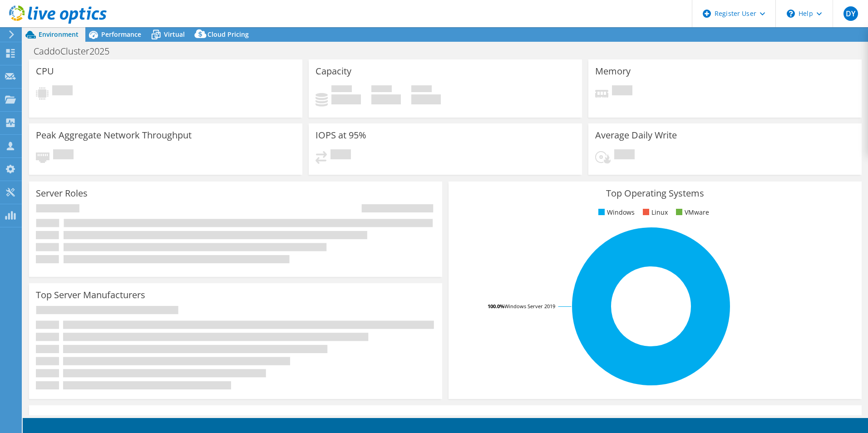  Describe the element at coordinates (333, 72) in the screenshot. I see `h3: Capacity` at that location.